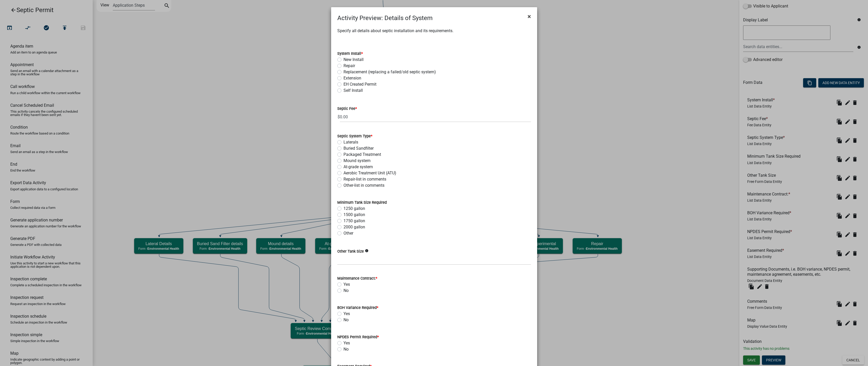  Describe the element at coordinates (366, 250) in the screenshot. I see `i: info` at that location.